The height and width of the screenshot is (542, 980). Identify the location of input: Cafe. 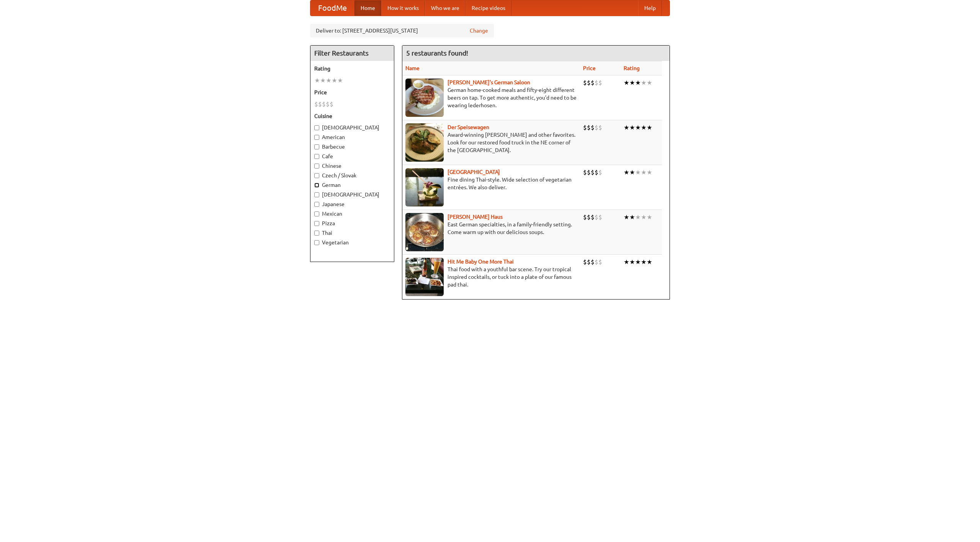
(317, 157).